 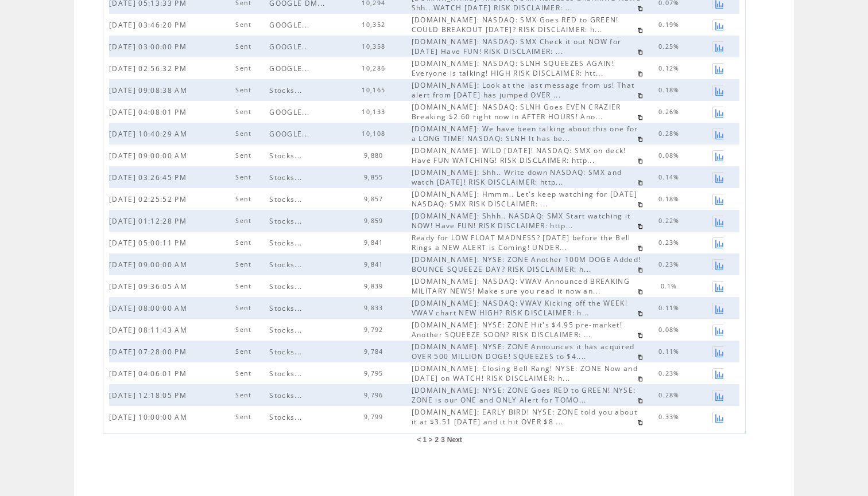 I want to click on span: 9,795, so click(x=375, y=373).